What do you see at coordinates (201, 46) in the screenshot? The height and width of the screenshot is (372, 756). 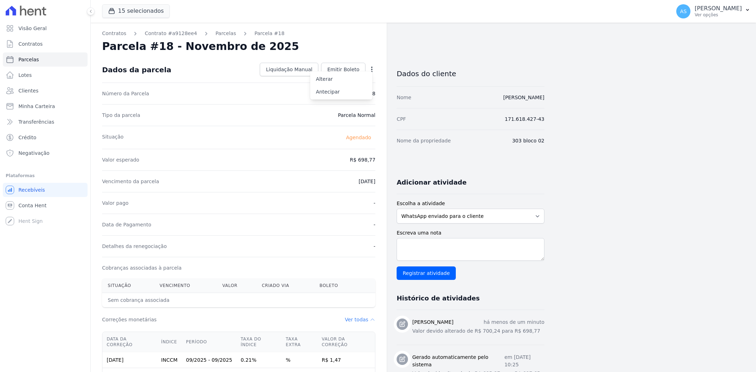 I see `h2: Parcela #18 - Novembro de 2025` at bounding box center [201, 46].